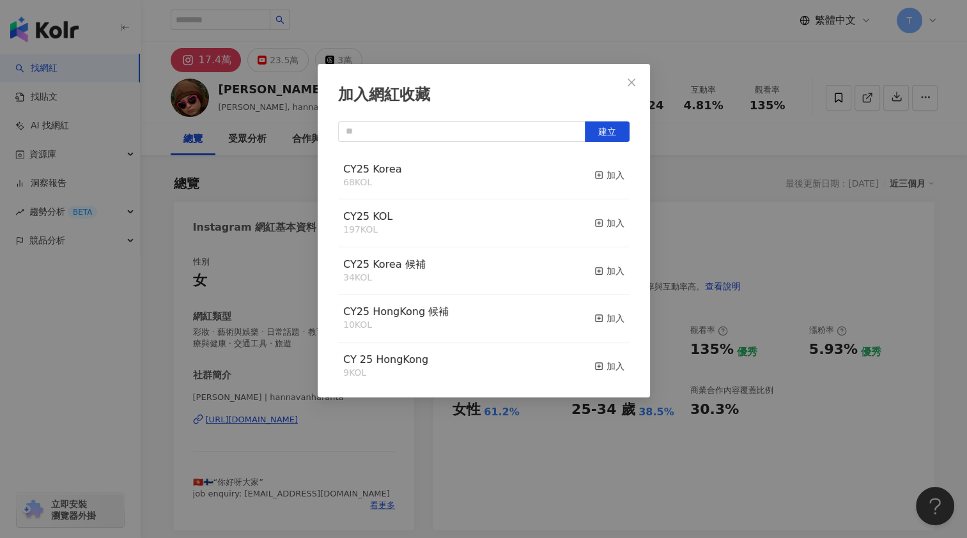 This screenshot has height=538, width=967. I want to click on a: CY25 KOL, so click(367, 217).